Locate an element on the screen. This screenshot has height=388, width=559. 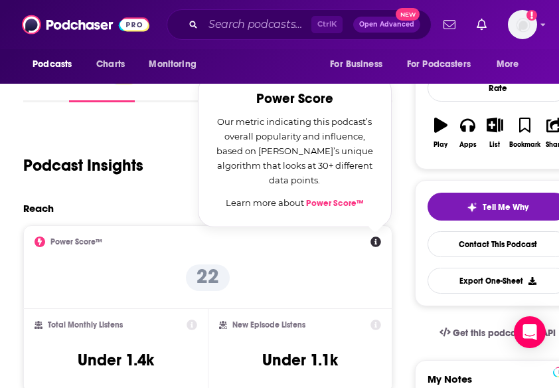
span: Tell Me Why is located at coordinates (505, 207).